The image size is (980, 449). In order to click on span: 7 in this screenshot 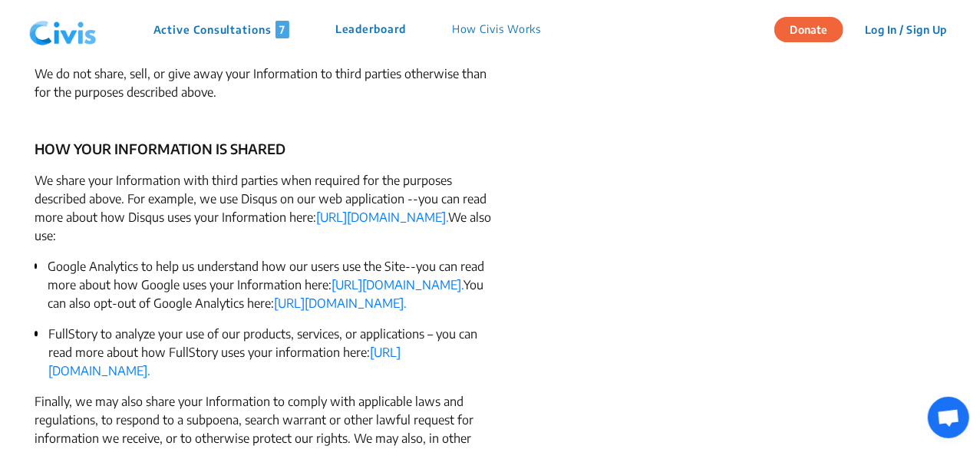, I will do `click(282, 29)`.